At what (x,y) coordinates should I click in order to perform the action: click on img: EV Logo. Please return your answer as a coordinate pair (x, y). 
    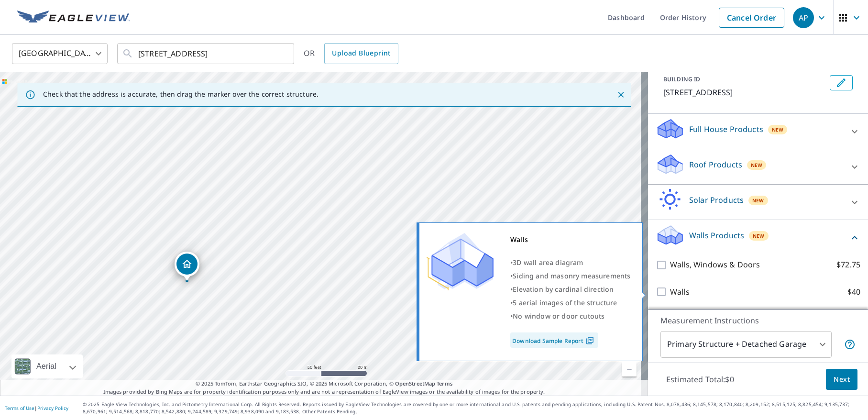
    Looking at the image, I should click on (74, 18).